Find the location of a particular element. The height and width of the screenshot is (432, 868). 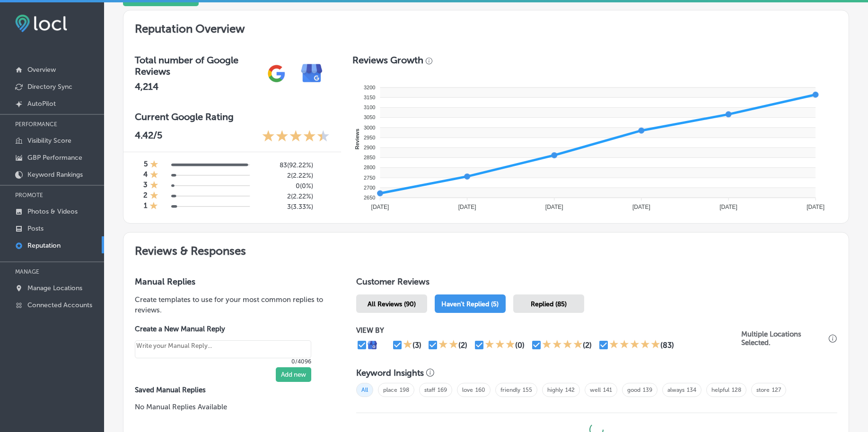

p: 0/4096 is located at coordinates (223, 362).